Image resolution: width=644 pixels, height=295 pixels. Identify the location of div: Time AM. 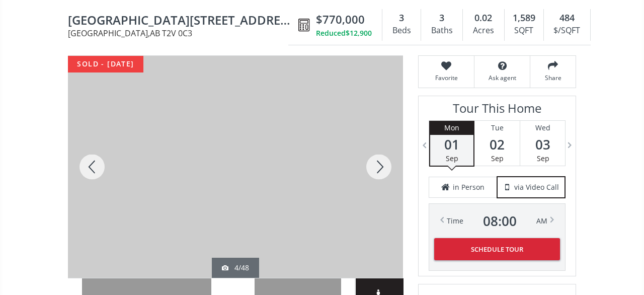
(497, 221).